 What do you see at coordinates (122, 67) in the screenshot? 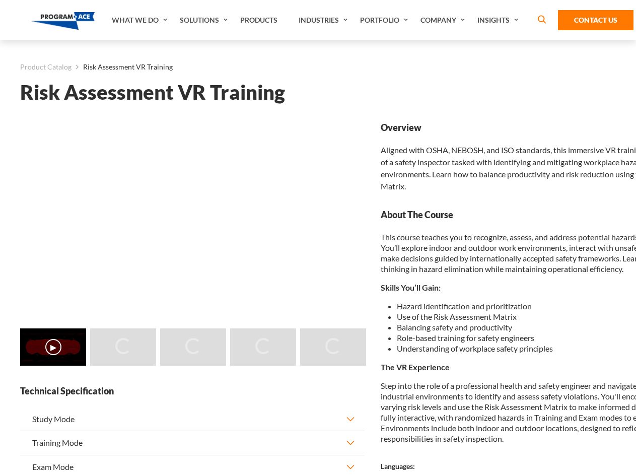
I see `li: Risk Assessment VR Training` at bounding box center [122, 67].